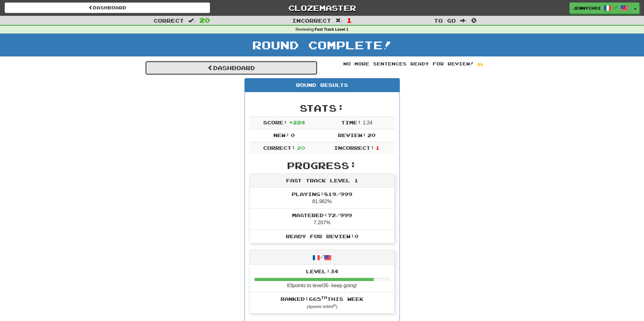 Image resolution: width=644 pixels, height=321 pixels. What do you see at coordinates (445, 20) in the screenshot?
I see `span: To go` at bounding box center [445, 20].